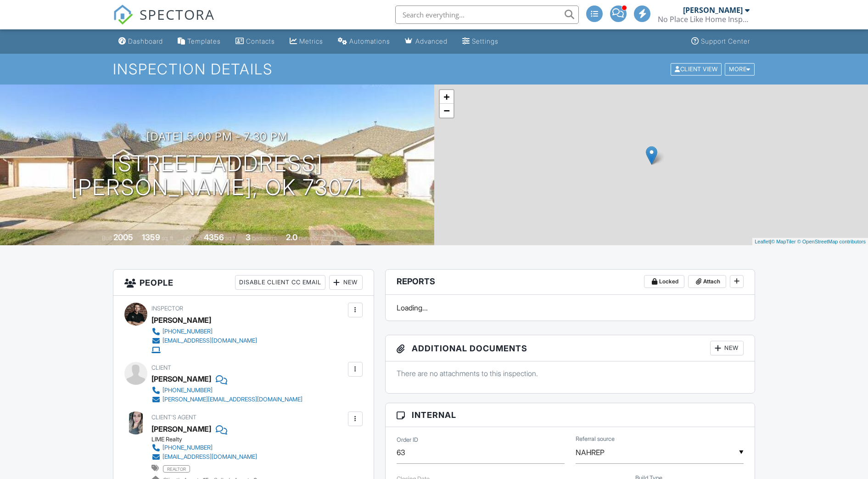 The height and width of the screenshot is (479, 868). Describe the element at coordinates (208, 439) in the screenshot. I see `div: LIME Realty` at that location.